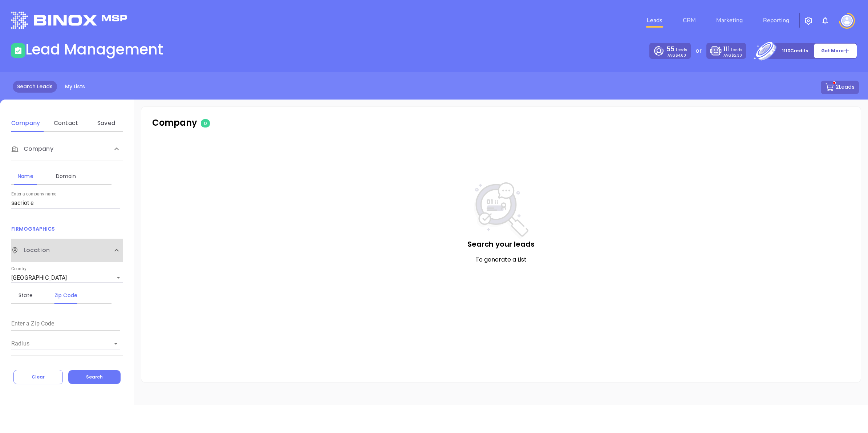 The image size is (868, 433). I want to click on button: Clear, so click(38, 377).